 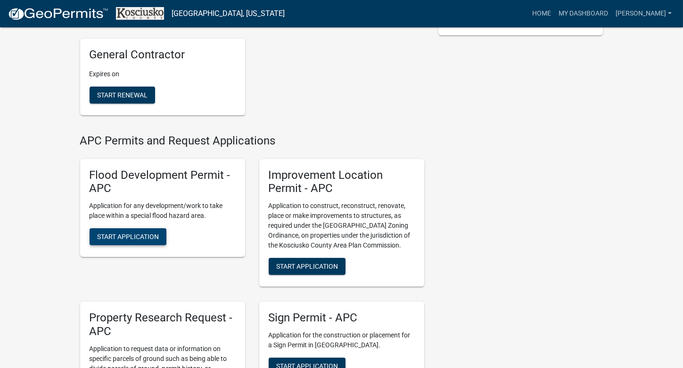 I want to click on button: Start Renewal, so click(x=122, y=95).